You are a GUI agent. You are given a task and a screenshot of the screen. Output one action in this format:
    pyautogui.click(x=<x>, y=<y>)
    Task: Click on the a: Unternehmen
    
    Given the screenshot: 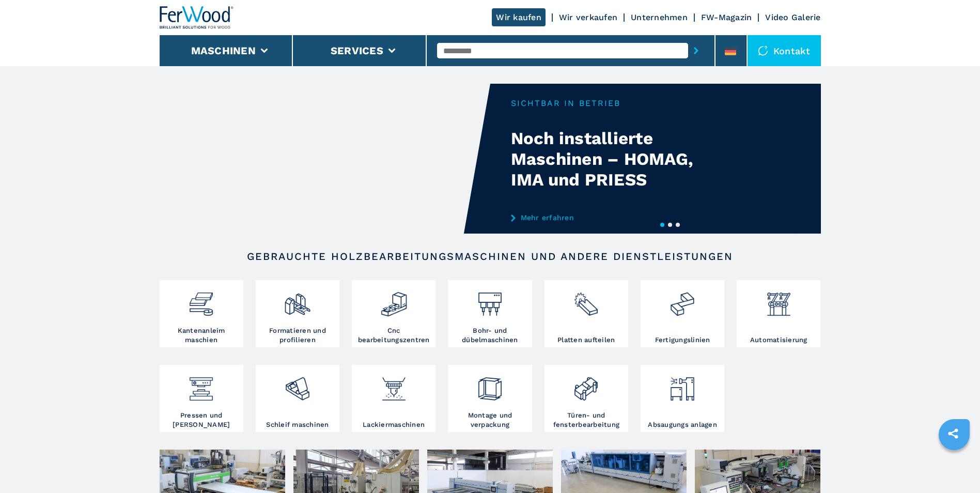 What is the action you would take?
    pyautogui.click(x=659, y=17)
    